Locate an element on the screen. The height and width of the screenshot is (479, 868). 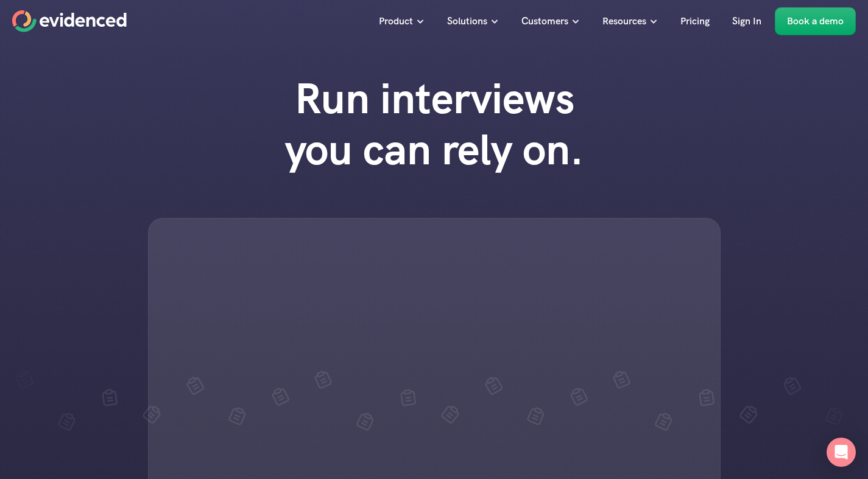
a: Book a demo is located at coordinates (815, 21).